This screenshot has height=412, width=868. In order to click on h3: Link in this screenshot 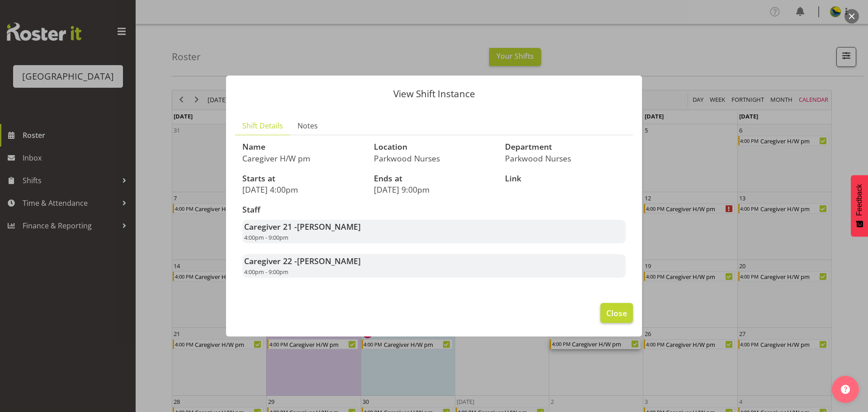, I will do `click(565, 178)`.